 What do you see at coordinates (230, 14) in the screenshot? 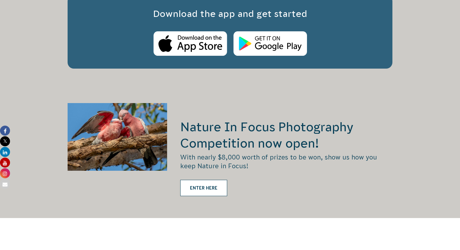
I see `h3: Download the app and get started` at bounding box center [230, 14].